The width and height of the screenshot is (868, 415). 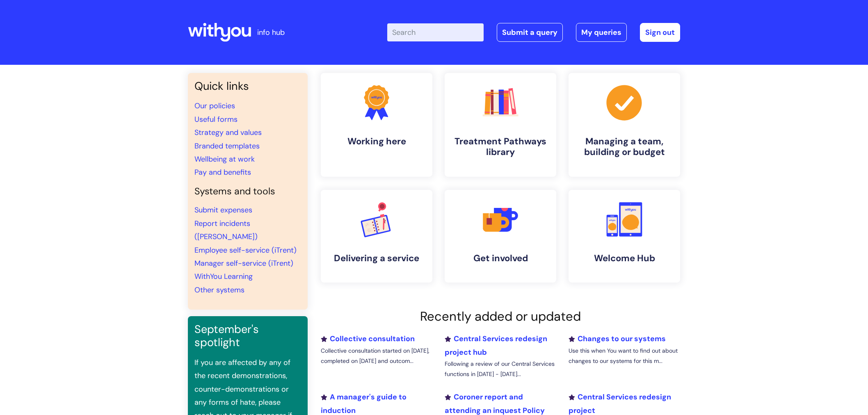 What do you see at coordinates (601, 32) in the screenshot?
I see `a: My queries` at bounding box center [601, 32].